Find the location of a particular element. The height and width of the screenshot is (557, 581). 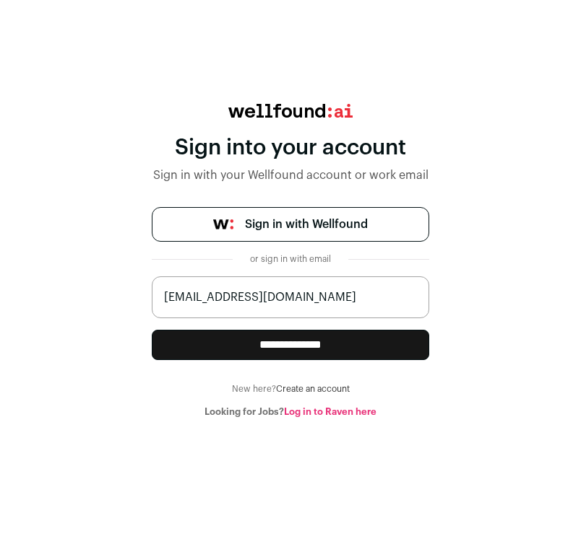

div: New here? is located at coordinates (290, 389).